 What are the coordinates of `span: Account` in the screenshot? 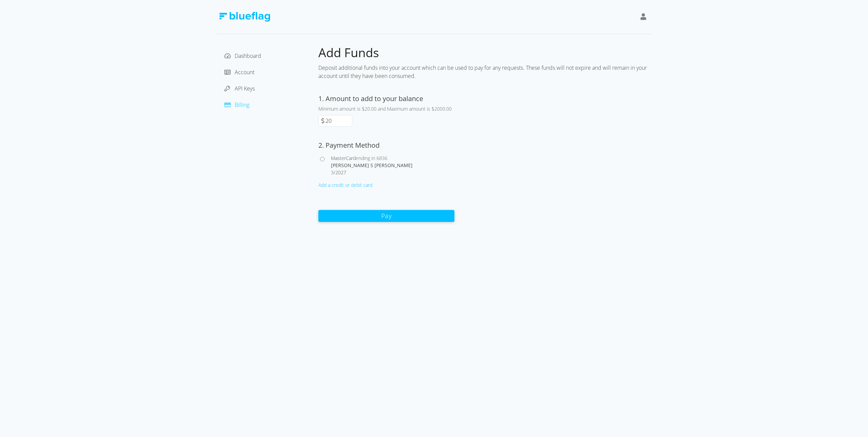 It's located at (245, 72).